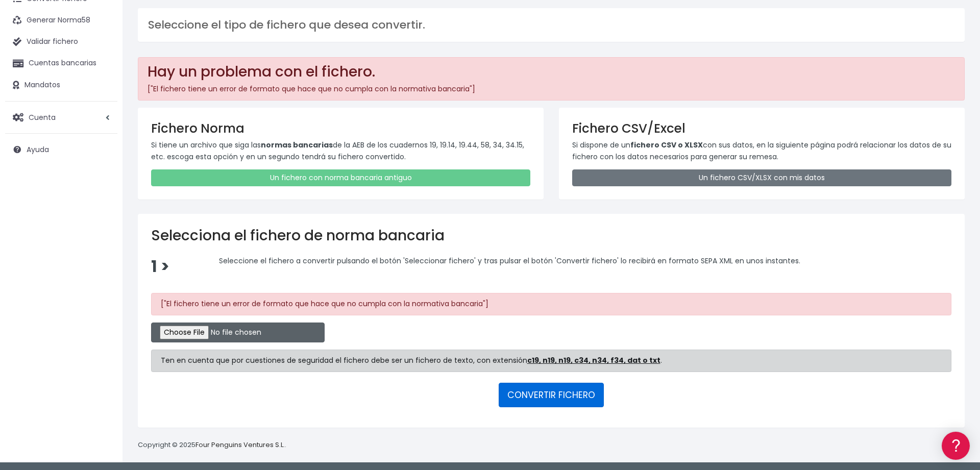 The height and width of the screenshot is (470, 980). I want to click on button: CONVERTIR FICHERO, so click(551, 394).